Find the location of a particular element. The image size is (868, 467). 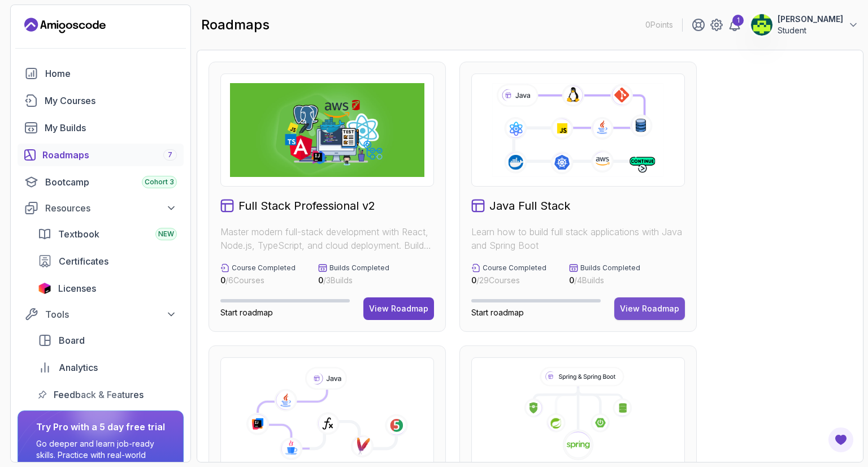

button: Open Feedback Button is located at coordinates (841, 440).